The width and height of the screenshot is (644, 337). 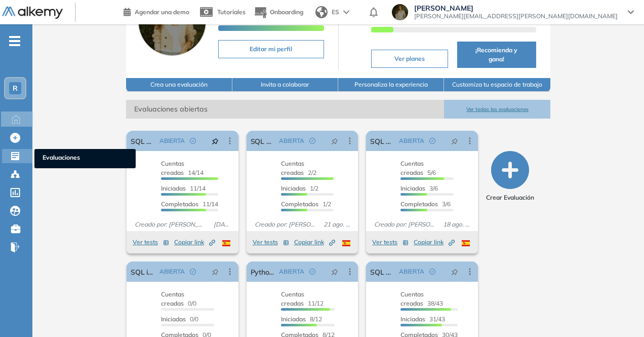 What do you see at coordinates (287, 12) in the screenshot?
I see `span: Onboarding` at bounding box center [287, 12].